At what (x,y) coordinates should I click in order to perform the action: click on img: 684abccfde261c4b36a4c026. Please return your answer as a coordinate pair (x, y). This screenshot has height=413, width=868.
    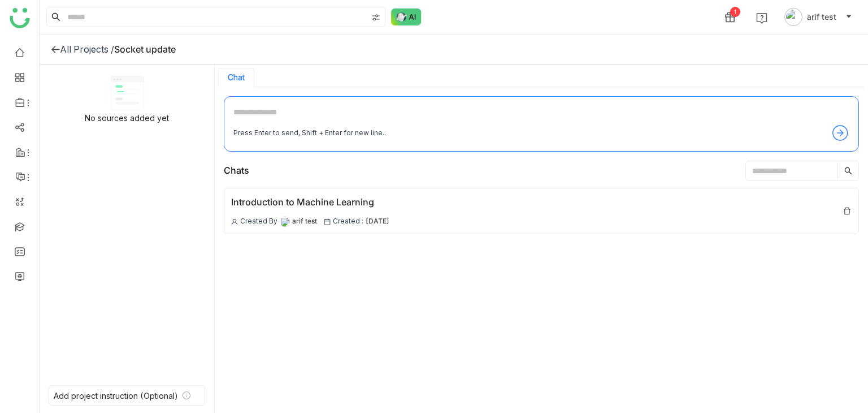
    Looking at the image, I should click on (285, 222).